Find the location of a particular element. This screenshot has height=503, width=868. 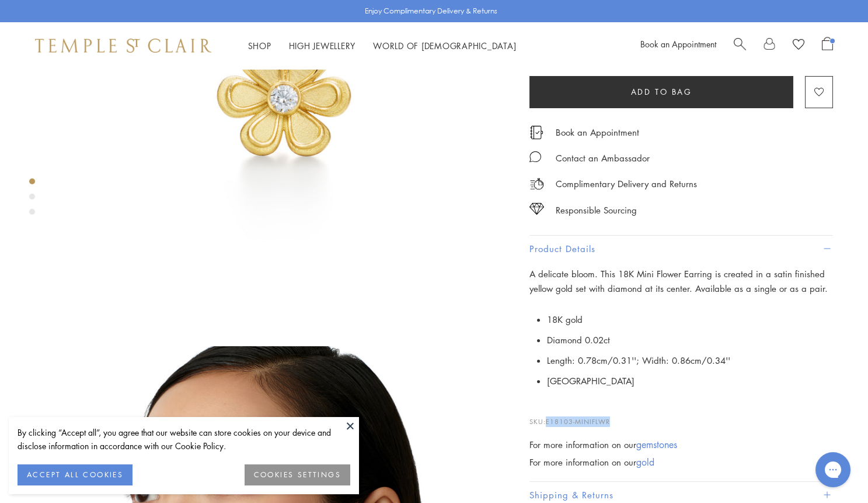

a: gemstones is located at coordinates (657, 444).